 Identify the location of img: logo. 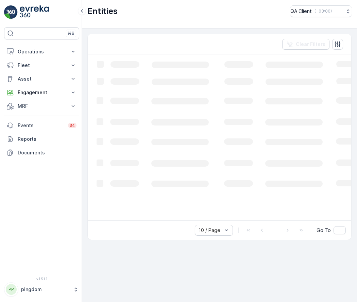
(11, 12).